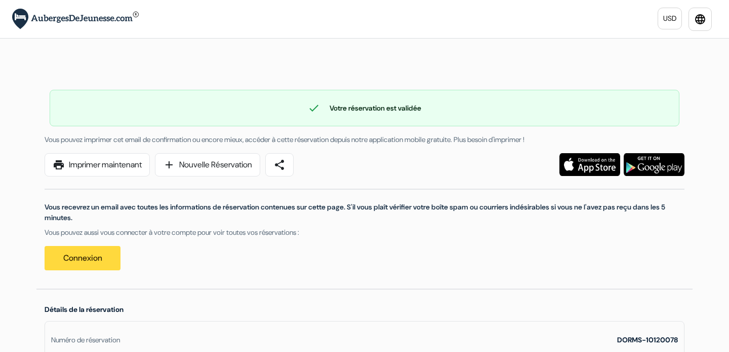  Describe the element at coordinates (670, 18) in the screenshot. I see `a: USD` at that location.